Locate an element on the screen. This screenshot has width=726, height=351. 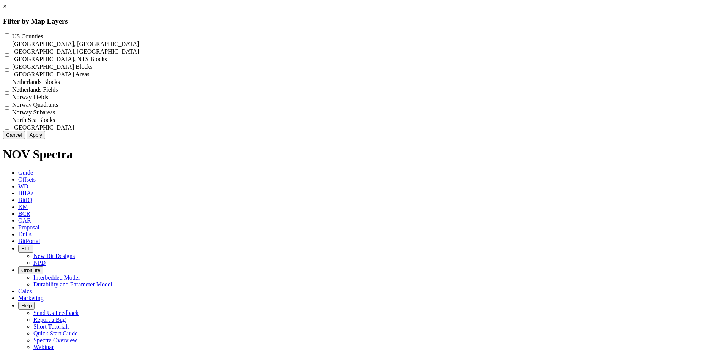
span: Dulls is located at coordinates (25, 234).